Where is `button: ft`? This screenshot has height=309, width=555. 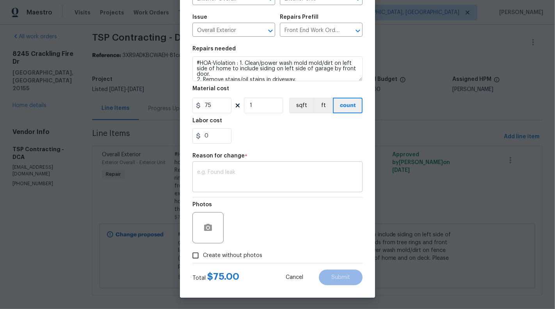 button: ft is located at coordinates (323, 105).